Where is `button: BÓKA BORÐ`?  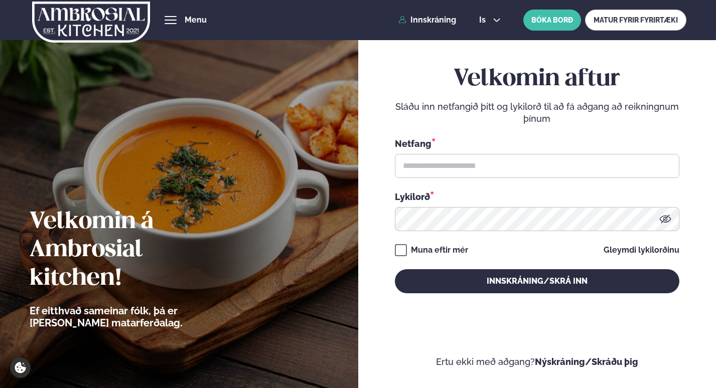 button: BÓKA BORÐ is located at coordinates (552, 20).